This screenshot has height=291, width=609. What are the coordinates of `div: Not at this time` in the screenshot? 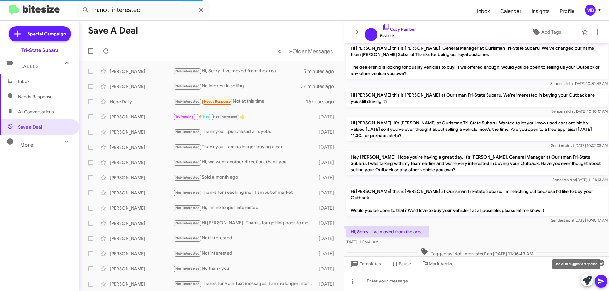 It's located at (239, 101).